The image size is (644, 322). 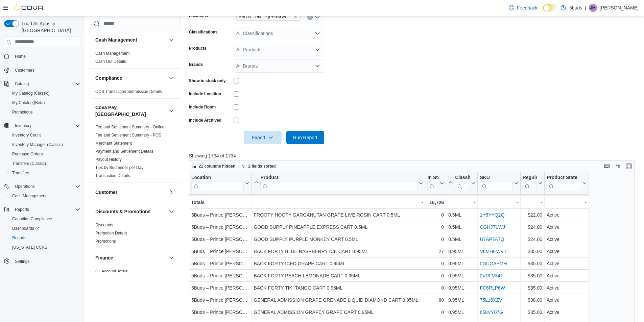 What do you see at coordinates (22, 112) in the screenshot?
I see `a: Promotions` at bounding box center [22, 112].